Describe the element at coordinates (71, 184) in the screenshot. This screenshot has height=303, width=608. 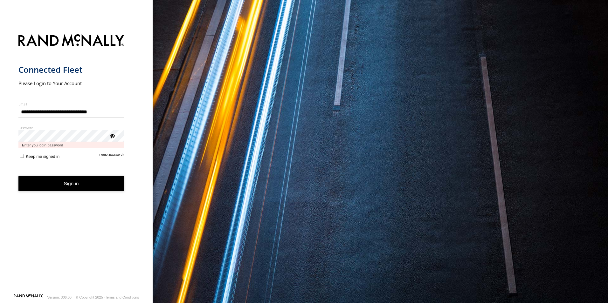
I see `button: Sign in` at that location.